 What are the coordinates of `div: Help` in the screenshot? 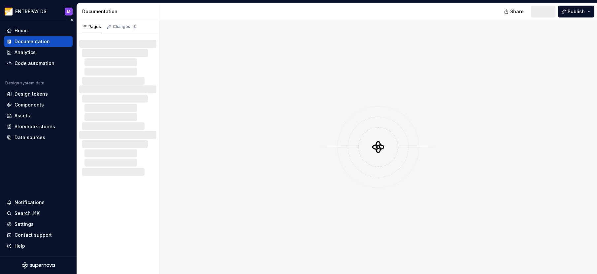 It's located at (20, 246).